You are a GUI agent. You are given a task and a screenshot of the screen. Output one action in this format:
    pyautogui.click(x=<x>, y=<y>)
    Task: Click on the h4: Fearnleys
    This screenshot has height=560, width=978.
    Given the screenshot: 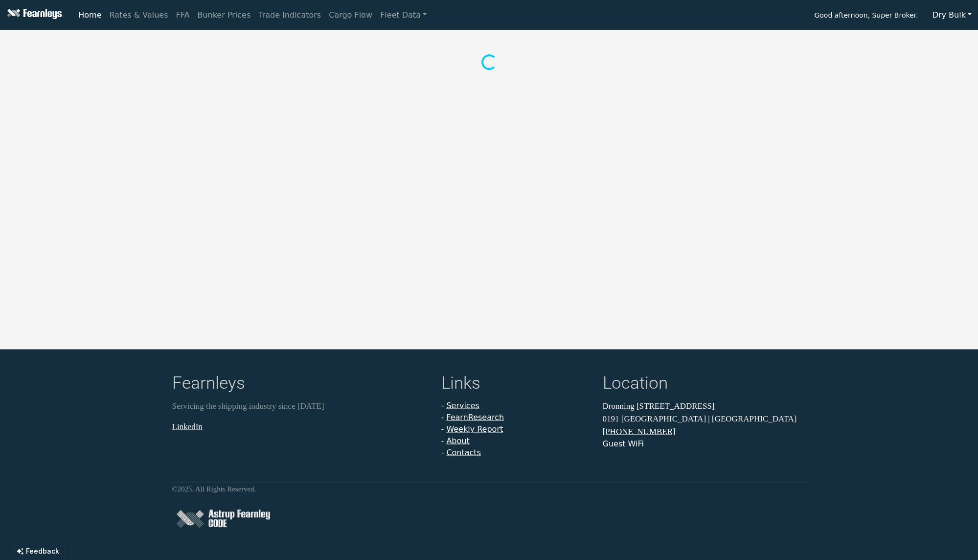 What is the action you would take?
    pyautogui.click(x=301, y=384)
    